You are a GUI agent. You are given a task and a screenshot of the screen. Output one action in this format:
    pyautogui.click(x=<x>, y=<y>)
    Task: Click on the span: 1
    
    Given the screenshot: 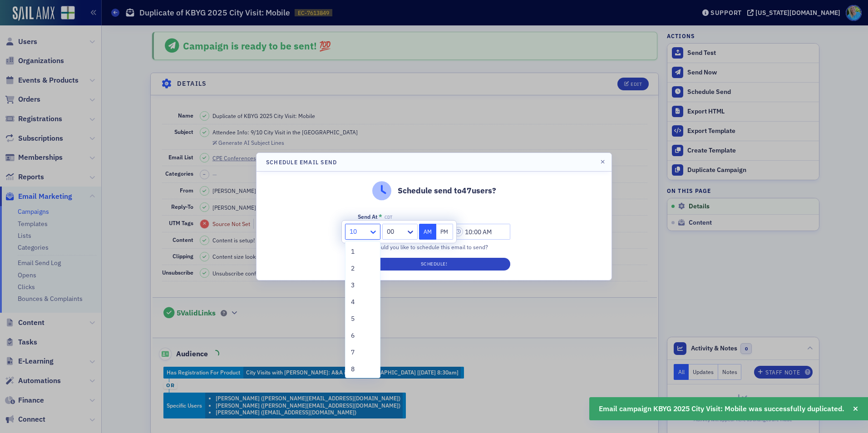 What is the action you would take?
    pyautogui.click(x=353, y=252)
    